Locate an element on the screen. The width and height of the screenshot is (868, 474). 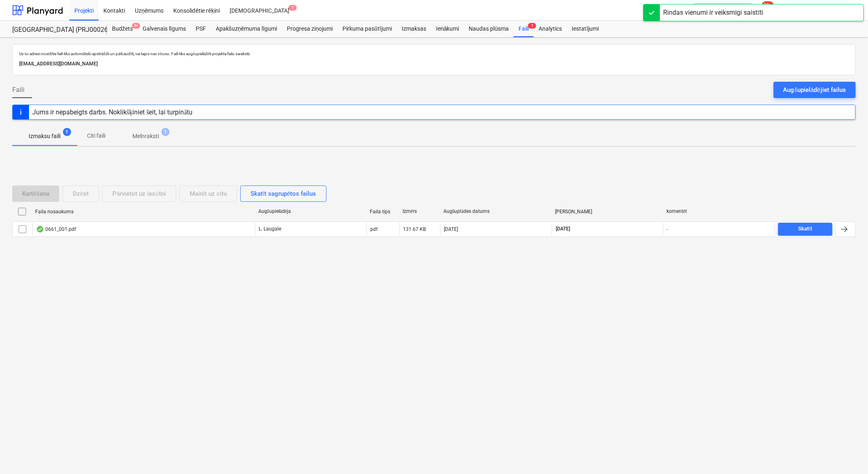
div: Analytics is located at coordinates (550, 29).